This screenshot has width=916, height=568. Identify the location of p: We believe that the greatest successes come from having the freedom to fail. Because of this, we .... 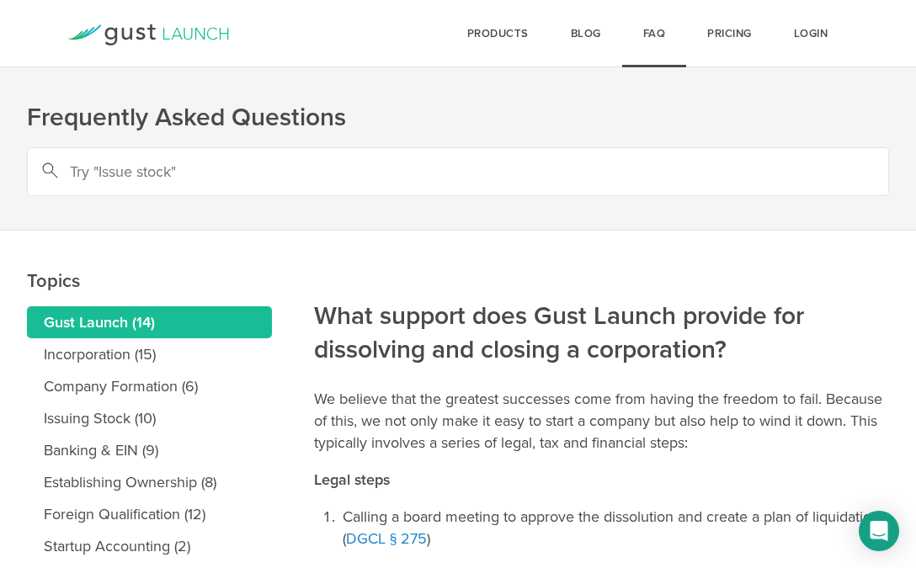
(601, 421).